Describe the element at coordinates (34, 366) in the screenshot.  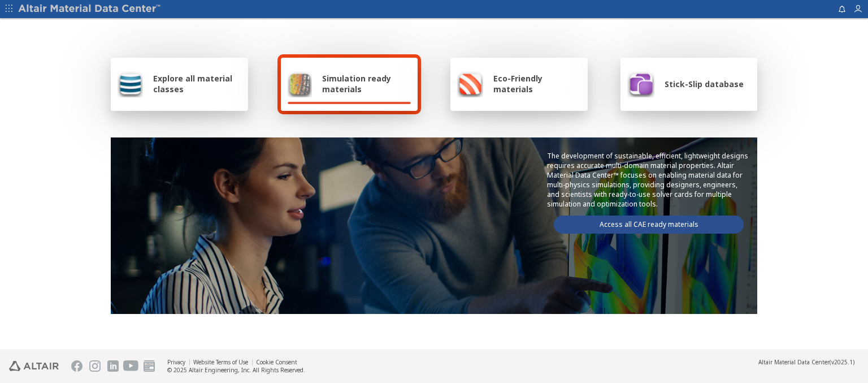
I see `img: Altair Engineering` at that location.